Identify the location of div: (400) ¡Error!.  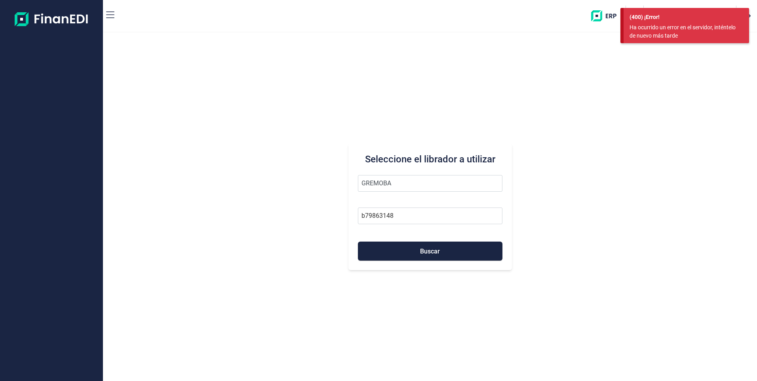
(686, 17).